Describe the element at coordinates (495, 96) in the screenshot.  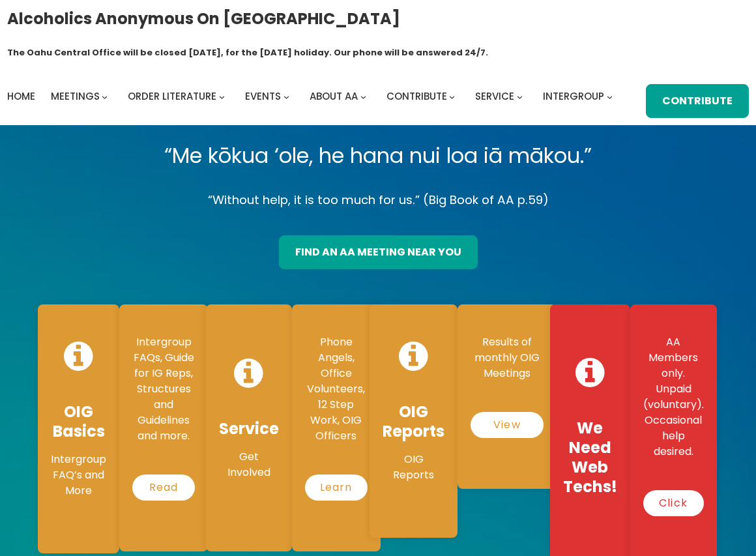
I see `span: Service` at that location.